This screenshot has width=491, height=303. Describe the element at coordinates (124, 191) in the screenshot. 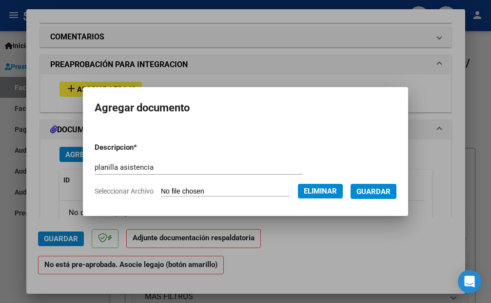

I see `span: Seleccionar Archivo` at that location.